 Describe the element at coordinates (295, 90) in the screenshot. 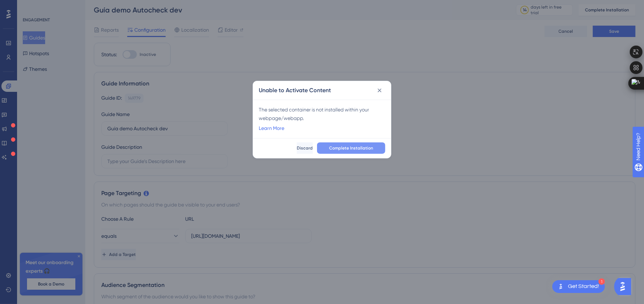

I see `h2: Unable to Activate Content` at that location.